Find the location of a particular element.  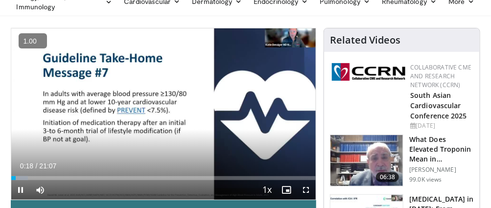

button: Playback Rate is located at coordinates (267, 190).